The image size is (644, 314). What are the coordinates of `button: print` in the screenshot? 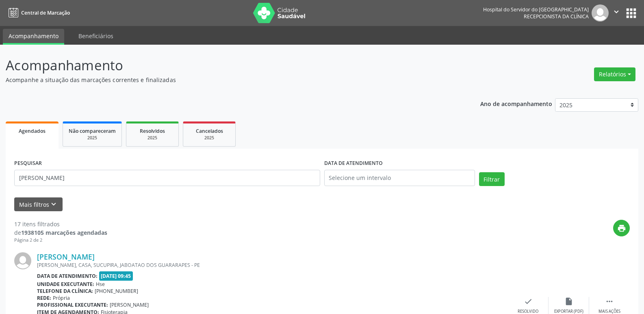 It's located at (621, 228).